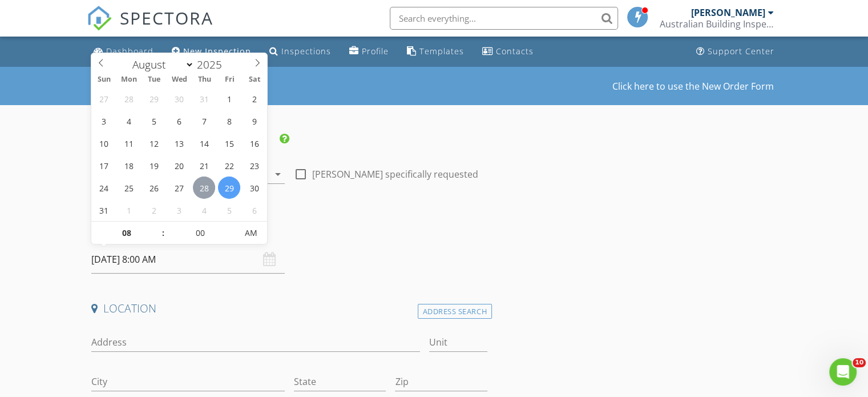 This screenshot has height=397, width=868. What do you see at coordinates (254, 121) in the screenshot?
I see `span: August 9, 2025` at bounding box center [254, 121].